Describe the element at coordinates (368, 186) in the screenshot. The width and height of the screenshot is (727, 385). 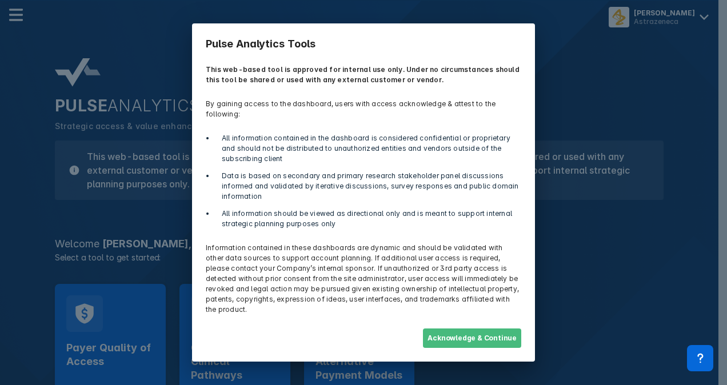
I see `li: Data is based on secondary and primary research stakeholder panel discussions informed and valida...` at that location.